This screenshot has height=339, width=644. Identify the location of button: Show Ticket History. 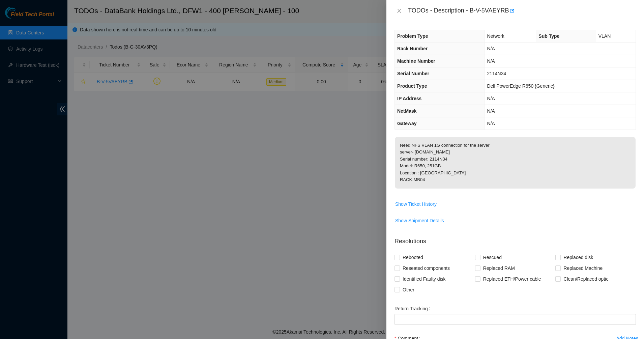
(416, 204).